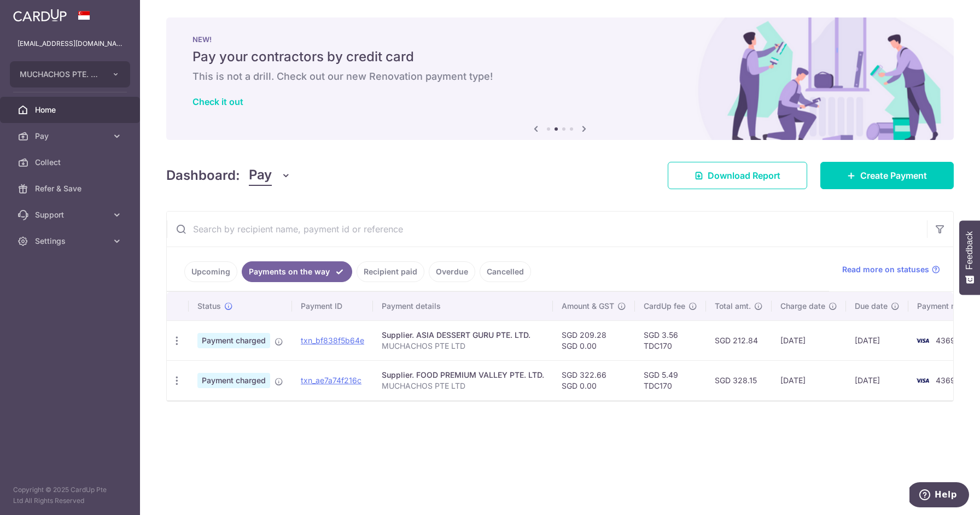 This screenshot has width=980, height=515. I want to click on span: Due date, so click(871, 306).